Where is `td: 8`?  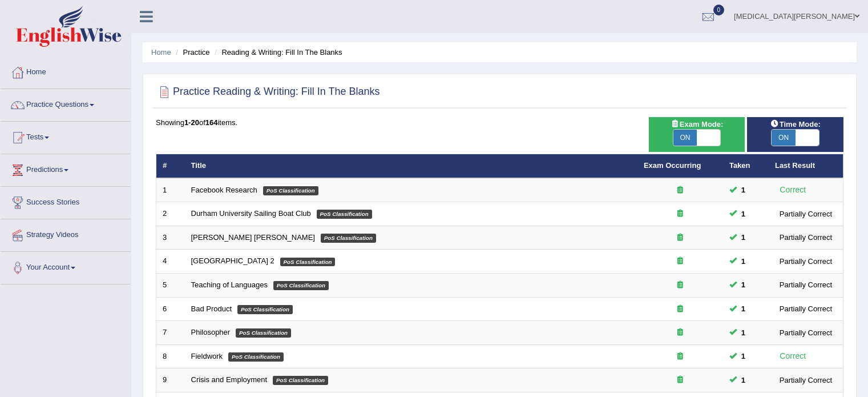 td: 8 is located at coordinates (171, 357).